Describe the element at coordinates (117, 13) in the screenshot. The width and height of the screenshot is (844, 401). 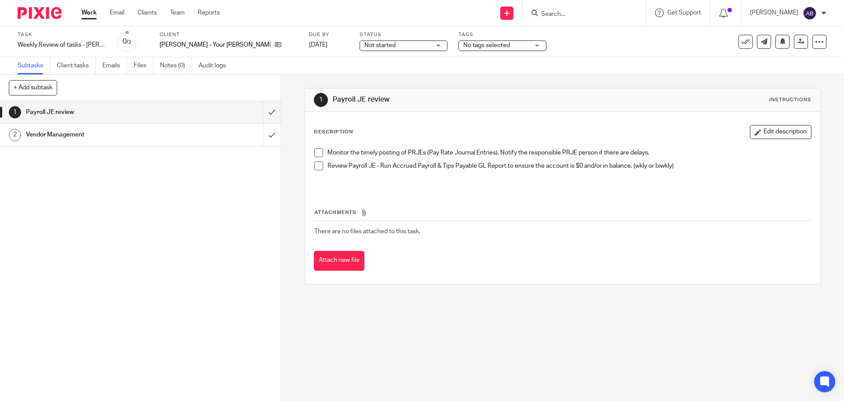
I see `a: Email` at that location.